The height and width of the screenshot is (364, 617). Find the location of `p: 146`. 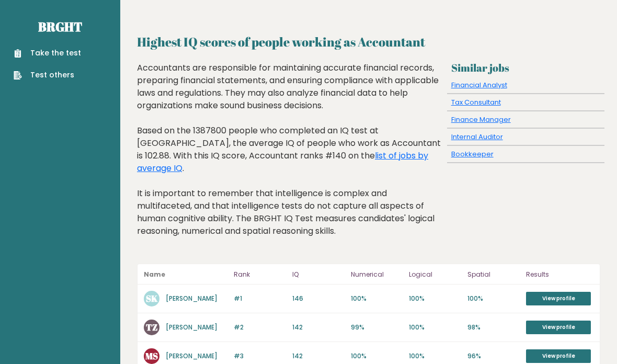

p: 146 is located at coordinates (318, 298).